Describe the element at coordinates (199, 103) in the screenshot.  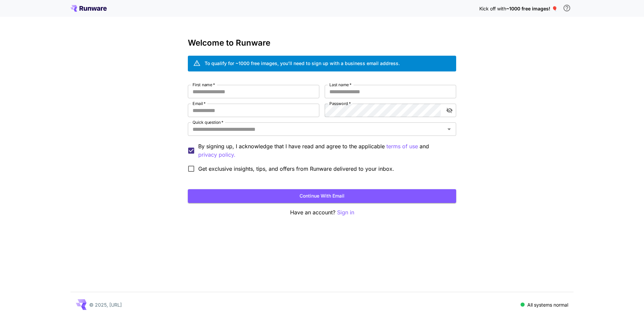
I see `label: Email` at that location.